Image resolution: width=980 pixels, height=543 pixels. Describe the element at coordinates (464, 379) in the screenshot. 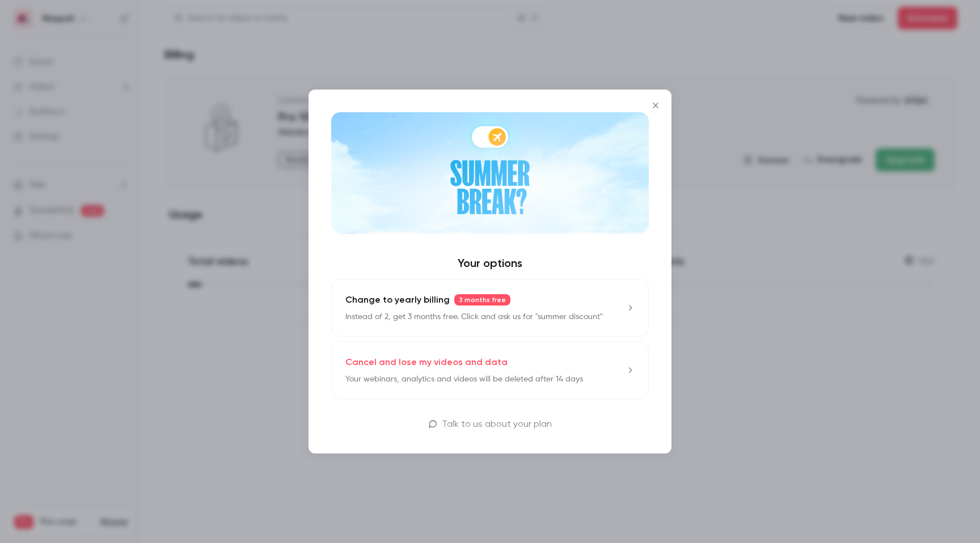

I see `p: Your webinars, analytics and videos will be deleted after 14 days` at that location.